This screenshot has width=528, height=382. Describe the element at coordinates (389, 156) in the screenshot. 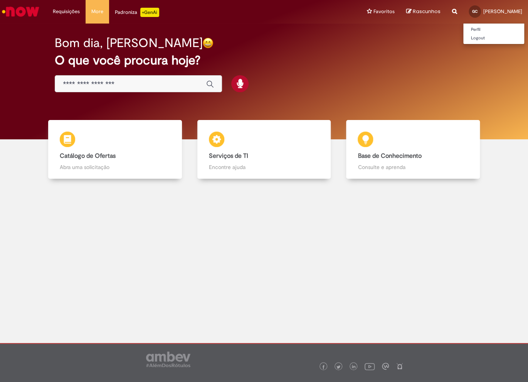

I see `b: Base de Conhecimento` at that location.